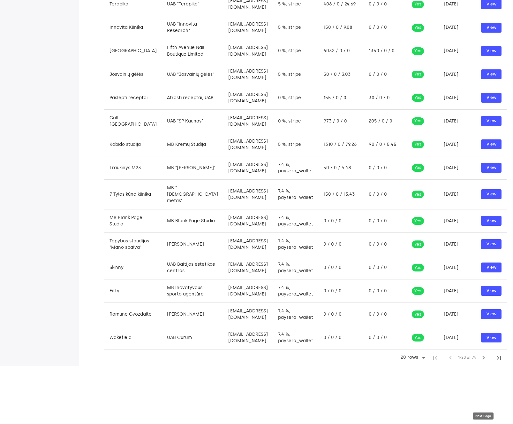 The image size is (513, 424). I want to click on span: 1-20 of 74, so click(467, 357).